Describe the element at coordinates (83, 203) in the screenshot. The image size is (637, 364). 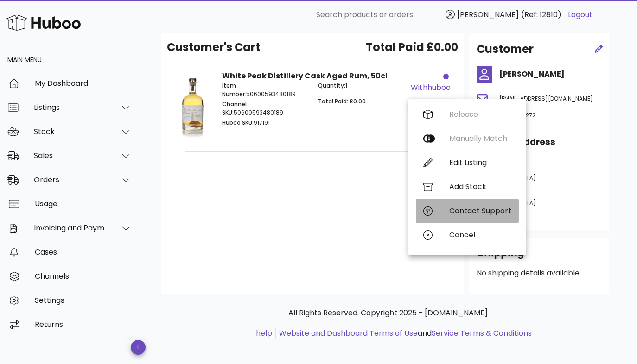
I see `div: Usage` at that location.